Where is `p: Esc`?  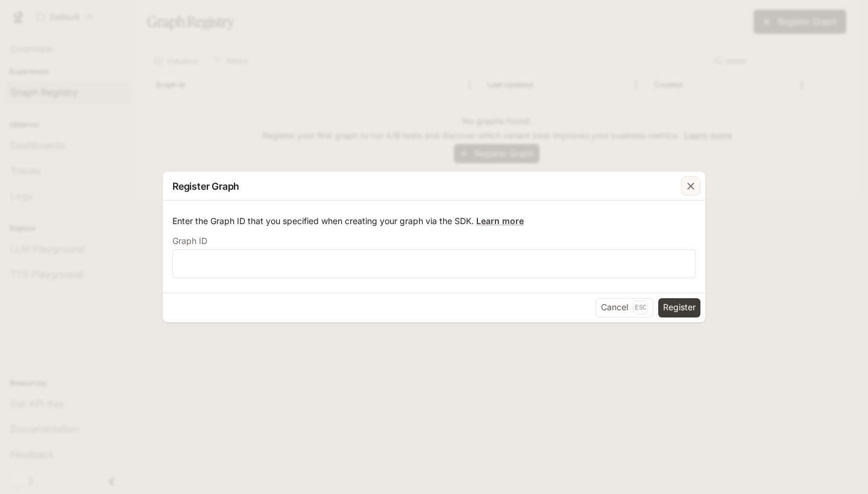 p: Esc is located at coordinates (640, 307).